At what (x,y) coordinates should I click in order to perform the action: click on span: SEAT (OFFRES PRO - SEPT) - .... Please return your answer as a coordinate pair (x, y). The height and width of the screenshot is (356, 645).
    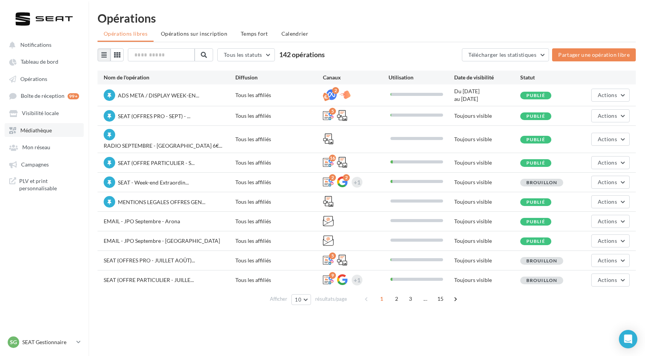
    Looking at the image, I should click on (154, 116).